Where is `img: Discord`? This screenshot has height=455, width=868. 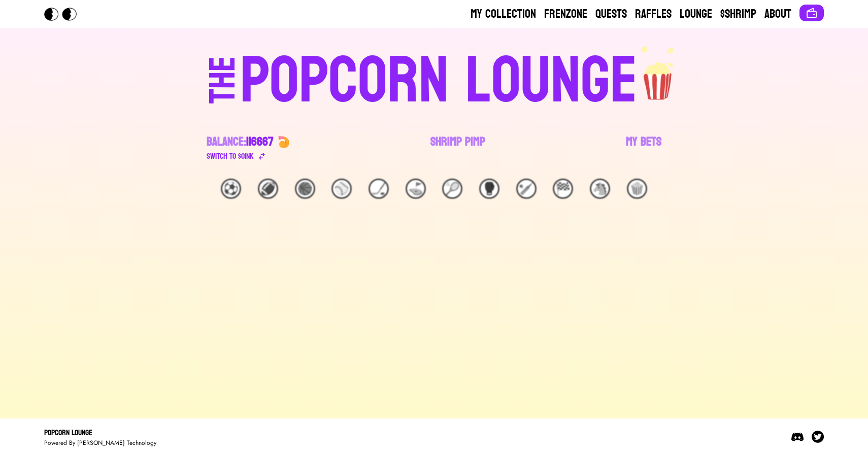
img: Discord is located at coordinates (797, 437).